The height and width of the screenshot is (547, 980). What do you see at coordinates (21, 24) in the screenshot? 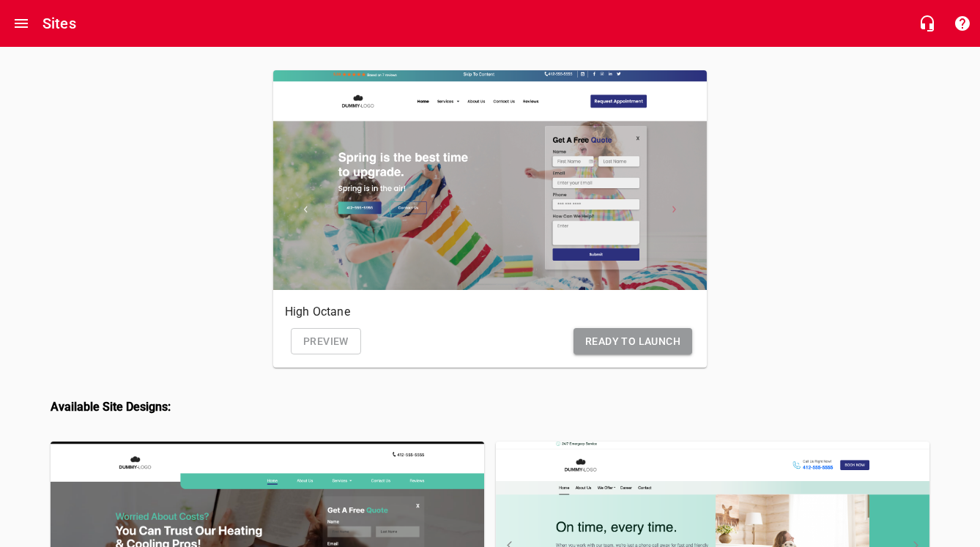
I see `button: Open drawer` at bounding box center [21, 24].